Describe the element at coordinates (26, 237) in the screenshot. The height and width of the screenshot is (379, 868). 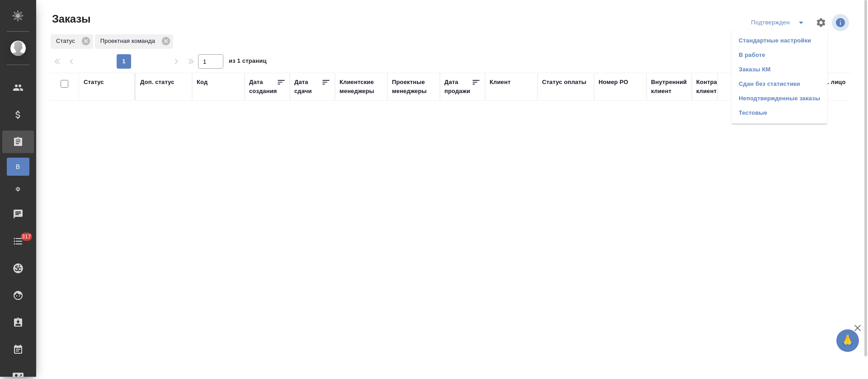
I see `span: 317` at that location.